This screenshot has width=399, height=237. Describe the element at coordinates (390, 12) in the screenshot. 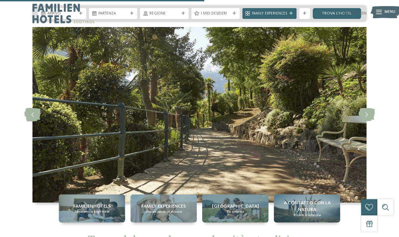

I see `span: Menu` at that location.